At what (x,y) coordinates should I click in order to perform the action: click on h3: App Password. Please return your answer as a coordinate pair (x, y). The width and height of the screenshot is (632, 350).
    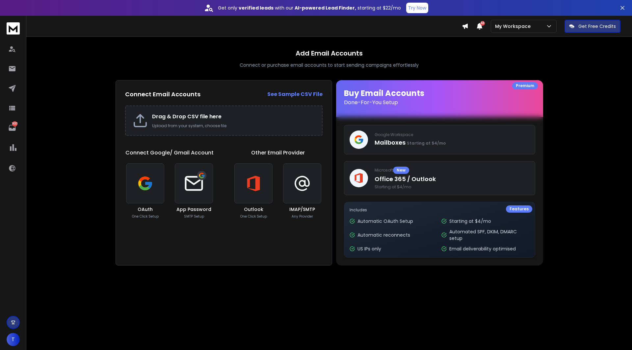
    Looking at the image, I should click on (194, 210).